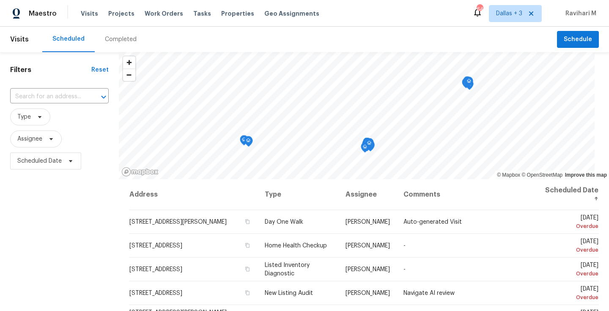 This screenshot has height=311, width=609. I want to click on th: Address, so click(193, 194).